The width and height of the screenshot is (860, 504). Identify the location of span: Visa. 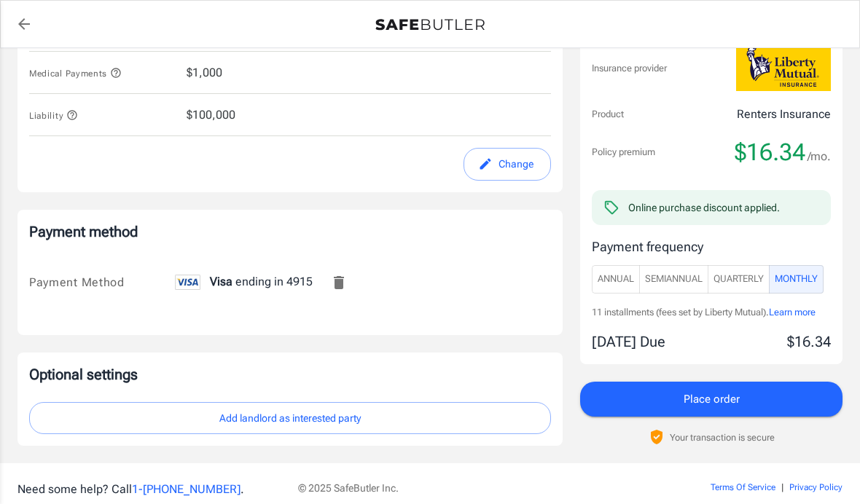
(221, 282).